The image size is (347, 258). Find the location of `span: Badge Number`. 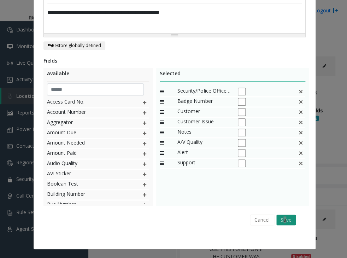

span: Badge Number is located at coordinates (204, 102).